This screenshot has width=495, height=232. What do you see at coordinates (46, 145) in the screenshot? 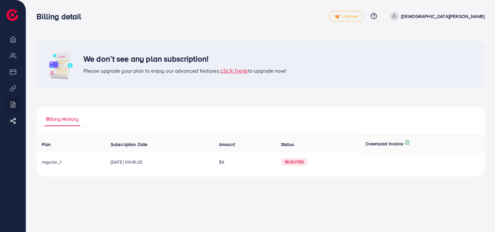
I see `span: Plan` at bounding box center [46, 145].